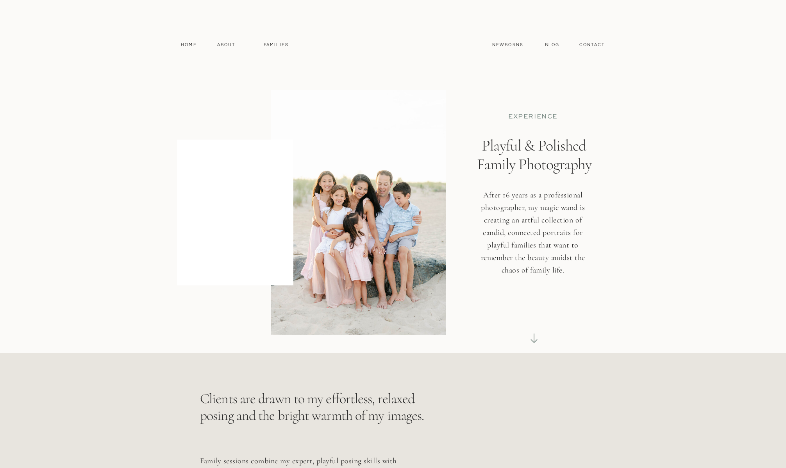 The height and width of the screenshot is (468, 786). Describe the element at coordinates (508, 45) in the screenshot. I see `nav: Newborns` at that location.